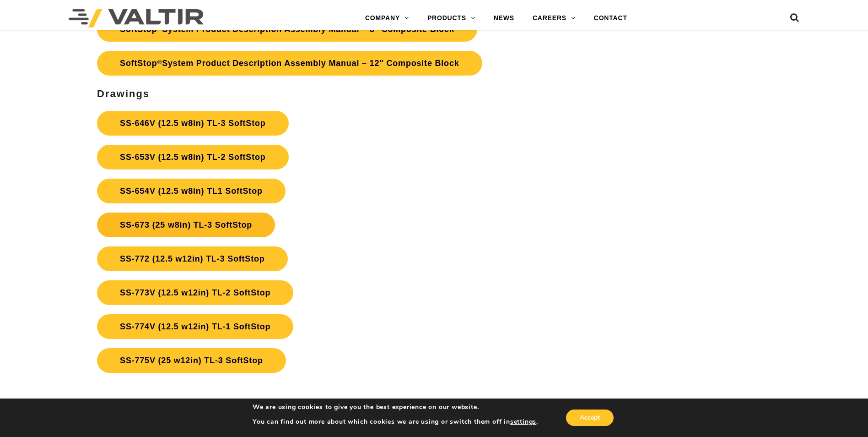  Describe the element at coordinates (554, 18) in the screenshot. I see `a: CAREERS` at that location.